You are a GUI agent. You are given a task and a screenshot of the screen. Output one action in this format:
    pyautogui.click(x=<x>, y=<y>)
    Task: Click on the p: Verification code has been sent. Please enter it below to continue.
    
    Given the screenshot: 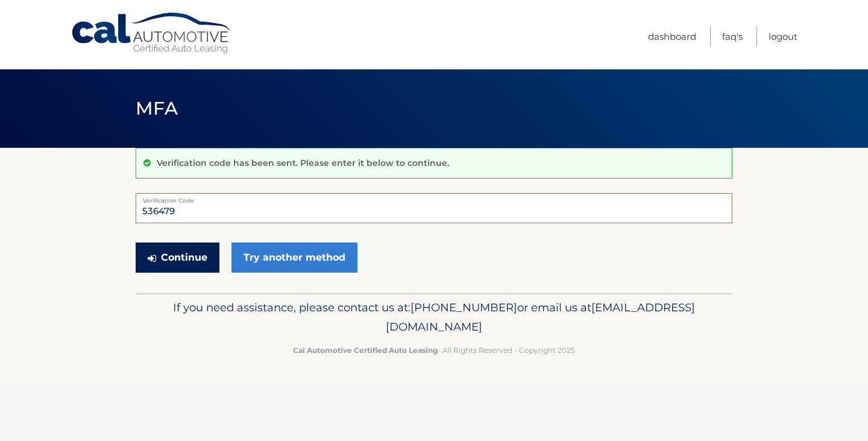 What is the action you would take?
    pyautogui.click(x=302, y=163)
    